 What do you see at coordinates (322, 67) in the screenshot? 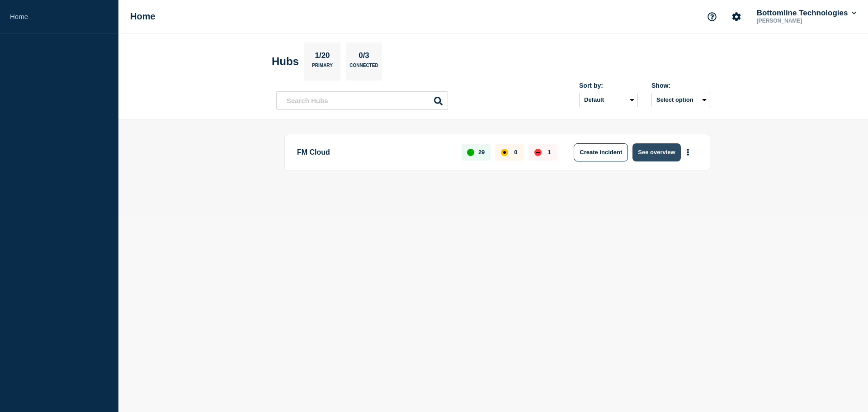
I see `p: Primary` at bounding box center [322, 67].